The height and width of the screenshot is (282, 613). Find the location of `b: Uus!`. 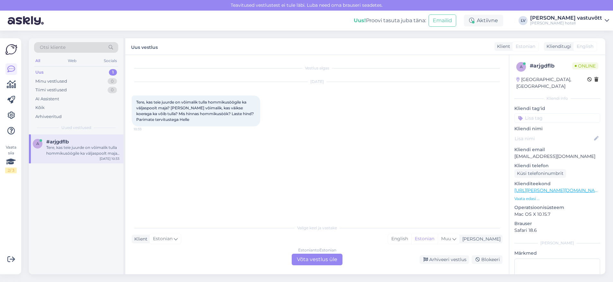

b: Uus! is located at coordinates (360, 20).